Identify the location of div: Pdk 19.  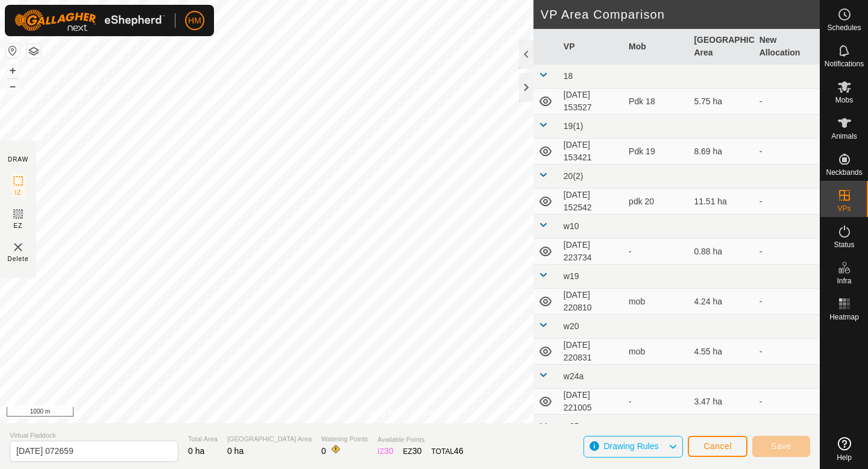
(656, 151).